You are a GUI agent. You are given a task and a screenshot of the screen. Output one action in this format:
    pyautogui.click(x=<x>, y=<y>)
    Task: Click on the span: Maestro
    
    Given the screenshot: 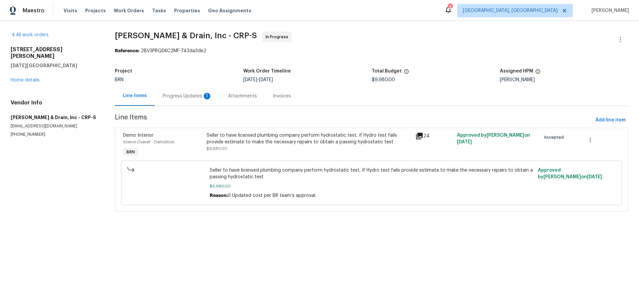 What is the action you would take?
    pyautogui.click(x=34, y=11)
    